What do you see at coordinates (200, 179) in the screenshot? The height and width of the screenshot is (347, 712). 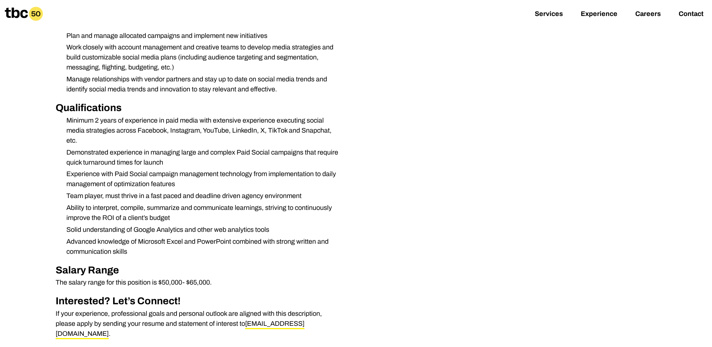 I see `li: Experience with Paid Social campaign management technology from implementation to daily managemen...` at bounding box center [200, 179].